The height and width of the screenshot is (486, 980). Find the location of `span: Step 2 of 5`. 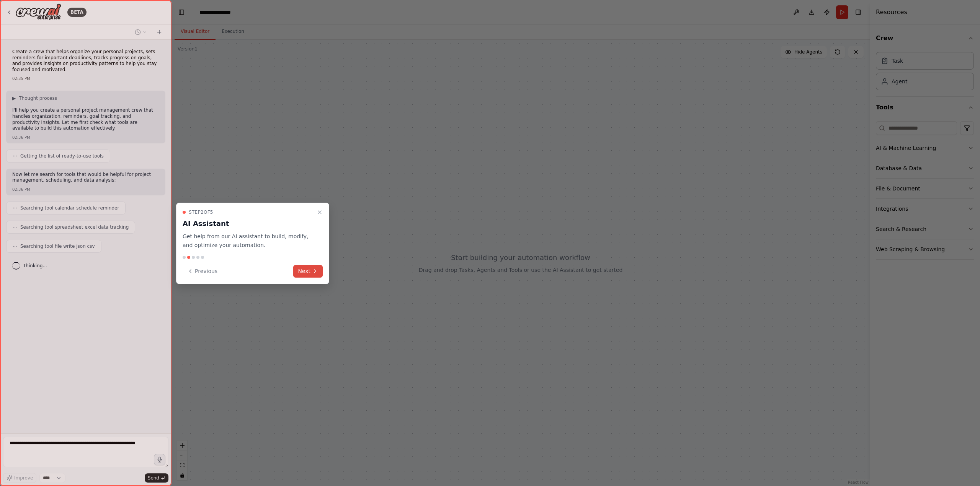

span: Step 2 of 5 is located at coordinates (201, 212).